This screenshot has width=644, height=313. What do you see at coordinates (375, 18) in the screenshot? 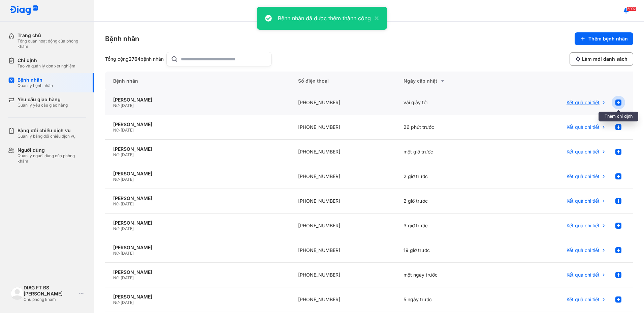
I see `button: close` at bounding box center [375, 18].